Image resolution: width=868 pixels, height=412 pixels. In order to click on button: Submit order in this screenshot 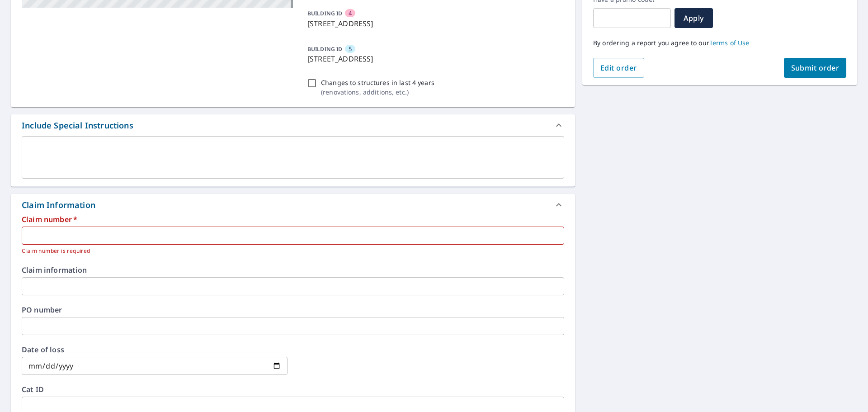, I will do `click(815, 68)`.